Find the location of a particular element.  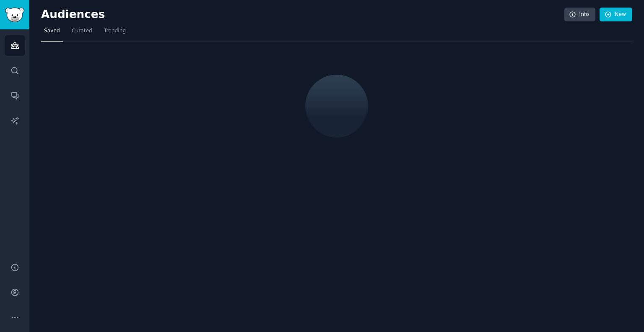

span: Saved is located at coordinates (52, 31).